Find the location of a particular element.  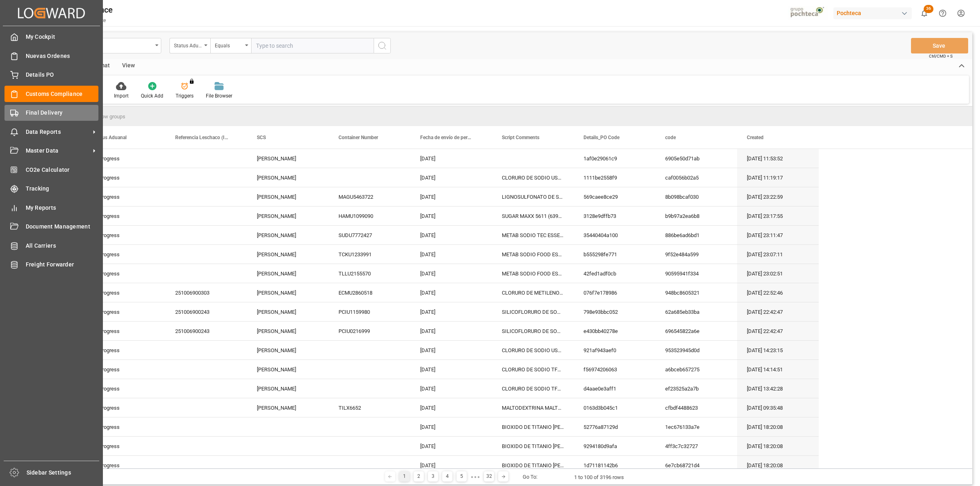

div: TILX6652 is located at coordinates (369, 408).